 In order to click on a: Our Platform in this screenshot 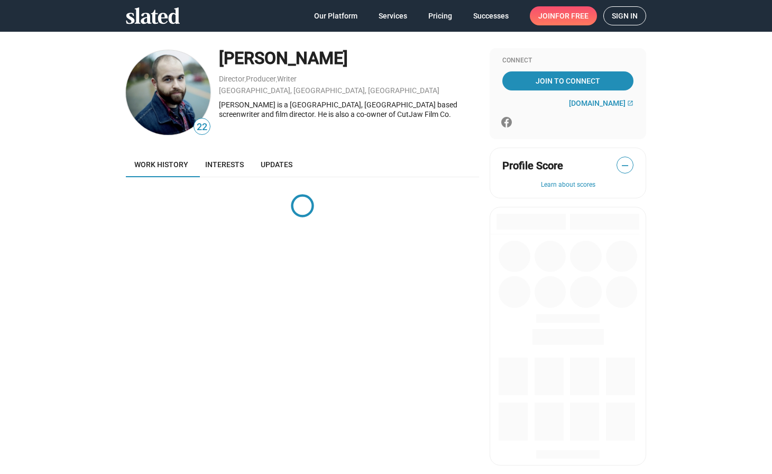, I will do `click(336, 16)`.